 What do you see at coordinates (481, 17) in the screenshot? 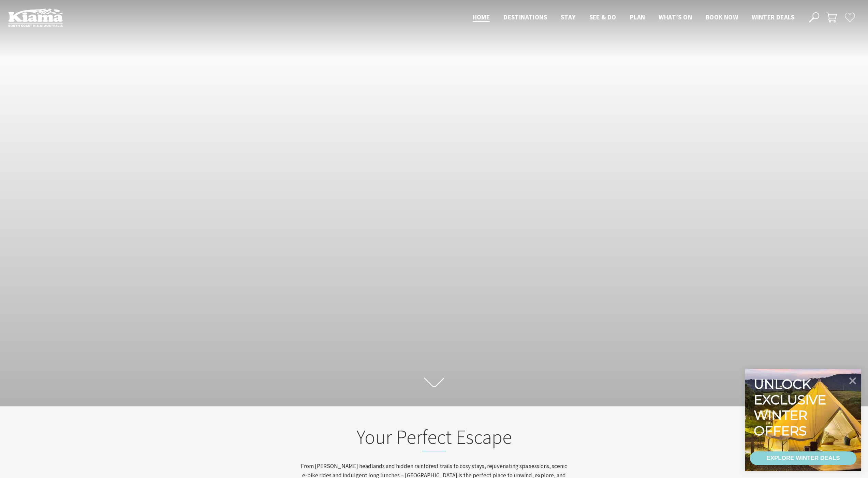
I see `span: Home` at bounding box center [481, 17].